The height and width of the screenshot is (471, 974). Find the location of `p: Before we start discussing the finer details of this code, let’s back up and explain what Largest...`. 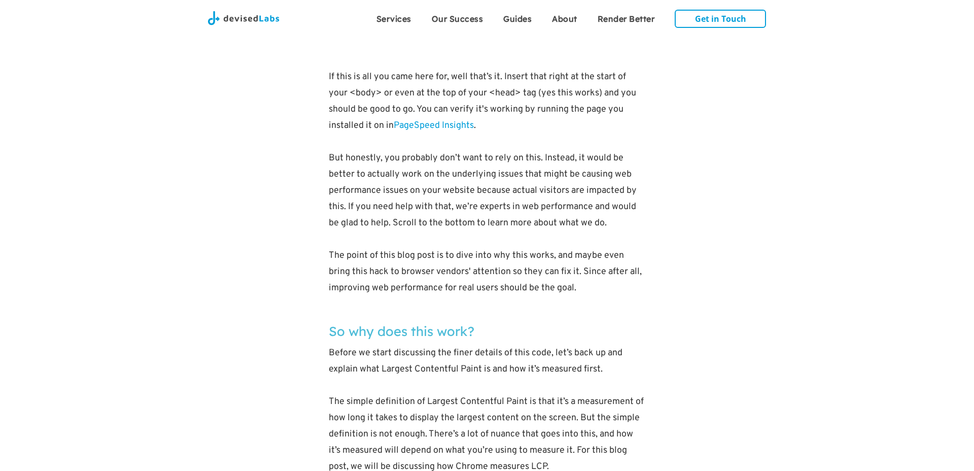

p: Before we start discussing the finer details of this code, let’s back up and explain what Largest... is located at coordinates (487, 361).